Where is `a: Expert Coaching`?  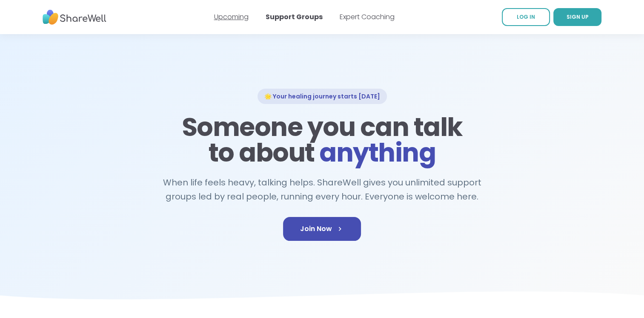 a: Expert Coaching is located at coordinates (367, 17).